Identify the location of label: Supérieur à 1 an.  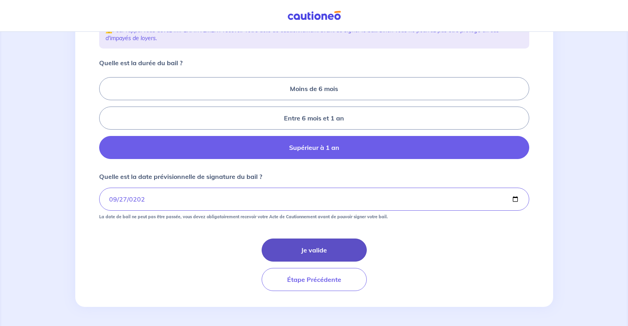
(314, 148).